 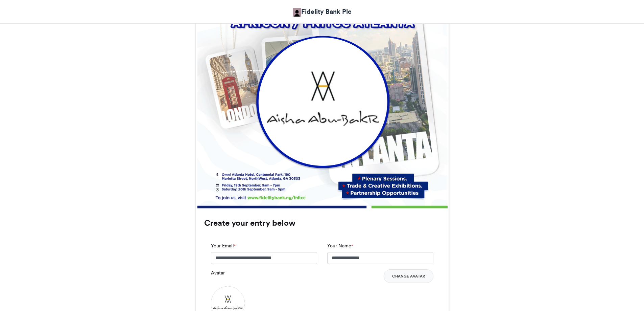 What do you see at coordinates (297, 12) in the screenshot?
I see `img: Fidelity Bank` at bounding box center [297, 12].